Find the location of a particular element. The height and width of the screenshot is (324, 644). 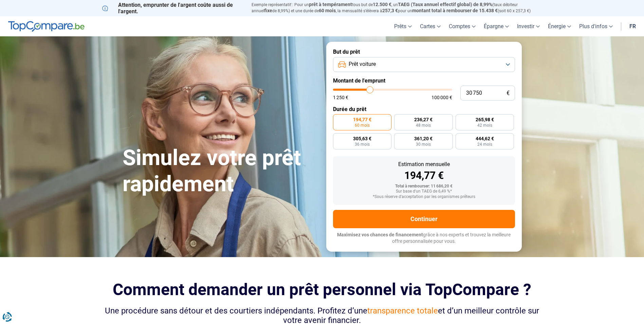

div: 194,77 € is located at coordinates (424, 176).